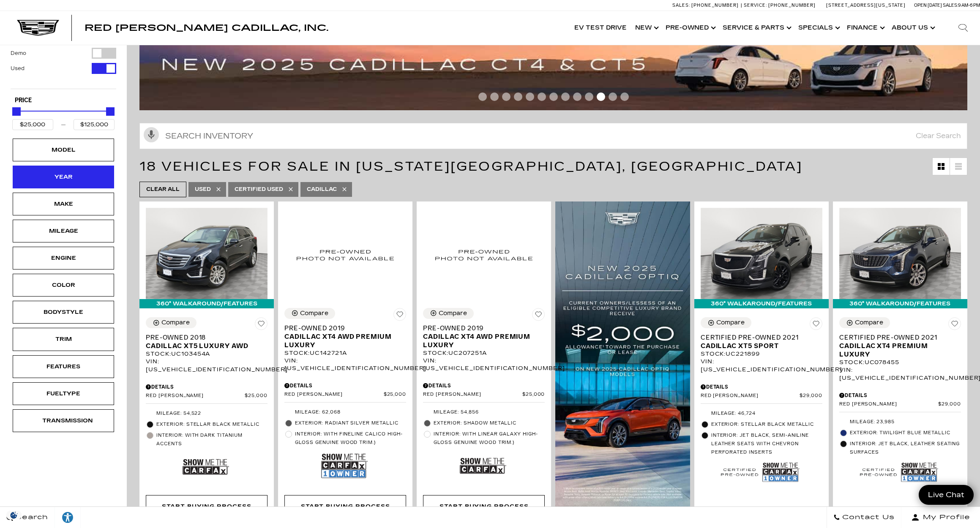 The image size is (980, 528). Describe the element at coordinates (489, 423) in the screenshot. I see `span: Exterior: SHADOW METALLIC` at that location.